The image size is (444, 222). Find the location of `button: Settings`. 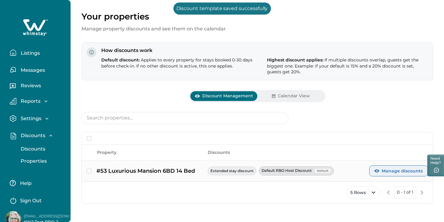

button: Settings is located at coordinates (38, 118).